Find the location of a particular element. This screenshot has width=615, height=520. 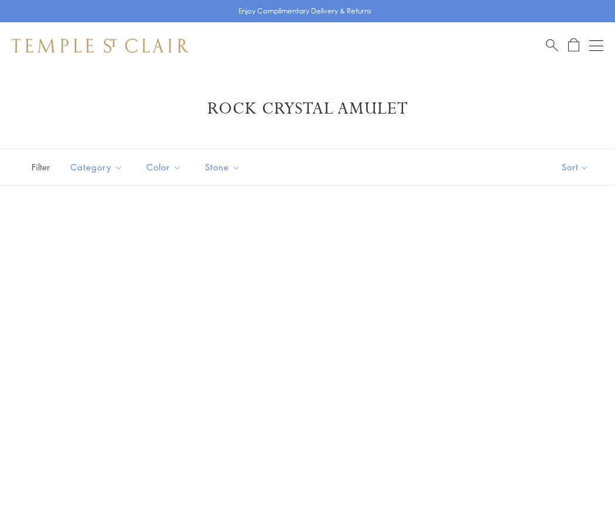

span: Stone is located at coordinates (224, 167).